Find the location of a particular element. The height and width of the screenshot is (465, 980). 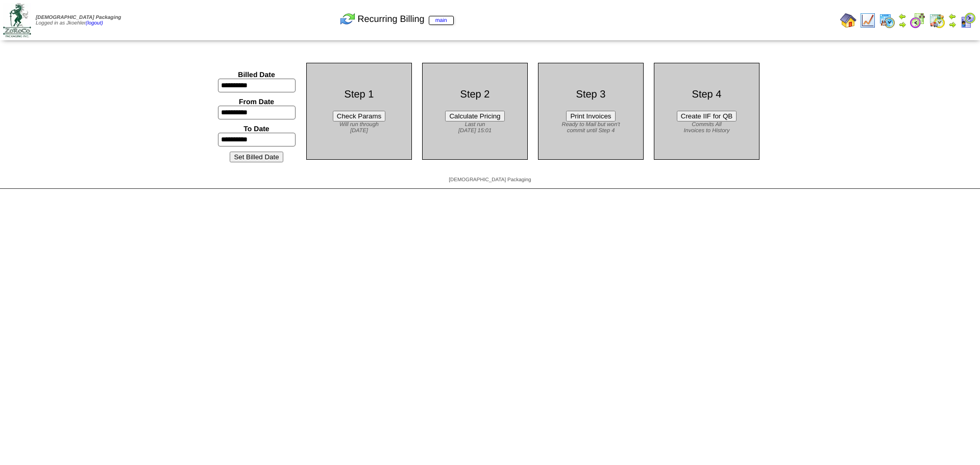

a: Check Params is located at coordinates (359, 116).